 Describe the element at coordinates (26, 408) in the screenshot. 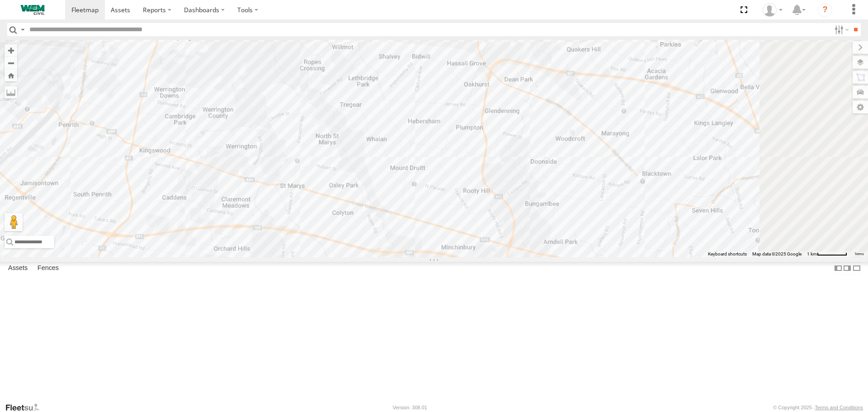

I see `a: Visit our Website` at that location.